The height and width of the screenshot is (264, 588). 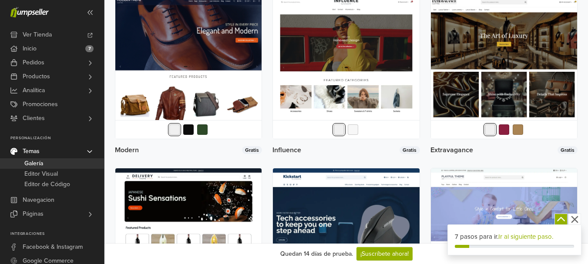 What do you see at coordinates (514, 237) in the screenshot?
I see `div: 7 pasos para ir.` at bounding box center [514, 237].